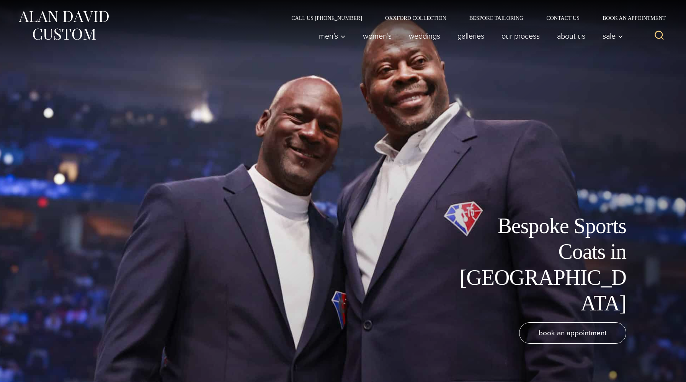  I want to click on span: Men’s, so click(332, 36).